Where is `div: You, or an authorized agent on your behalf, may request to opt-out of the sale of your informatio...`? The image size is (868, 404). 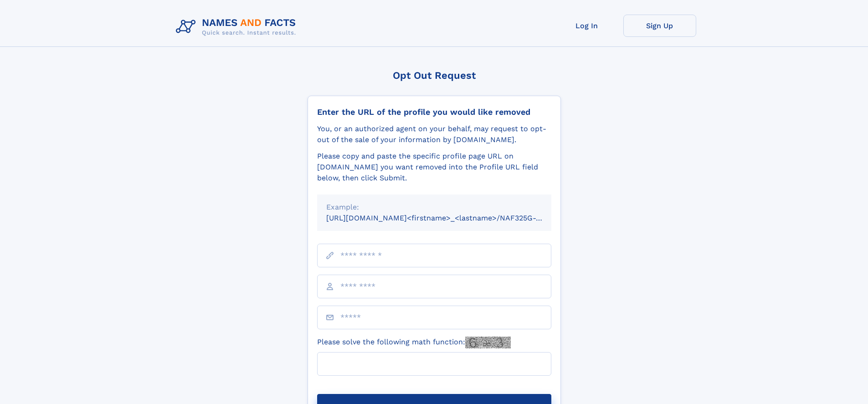
div: You, or an authorized agent on your behalf, may request to opt-out of the sale of your informatio... is located at coordinates (434, 134).